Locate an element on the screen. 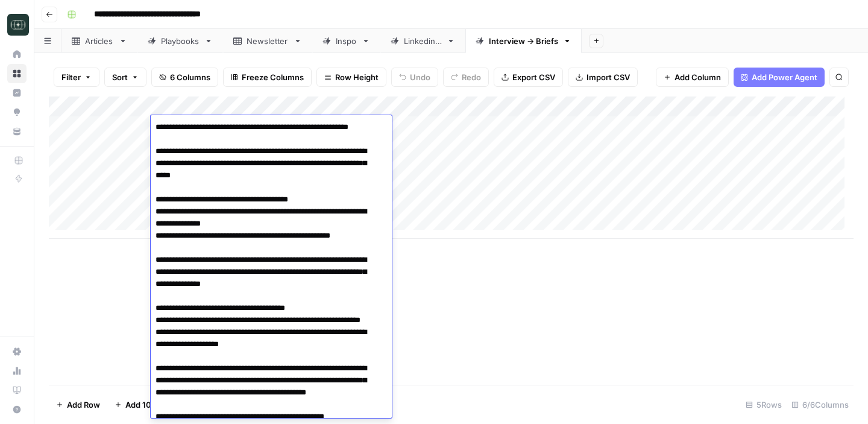 This screenshot has width=868, height=424. span: 6 Columns is located at coordinates (190, 78).